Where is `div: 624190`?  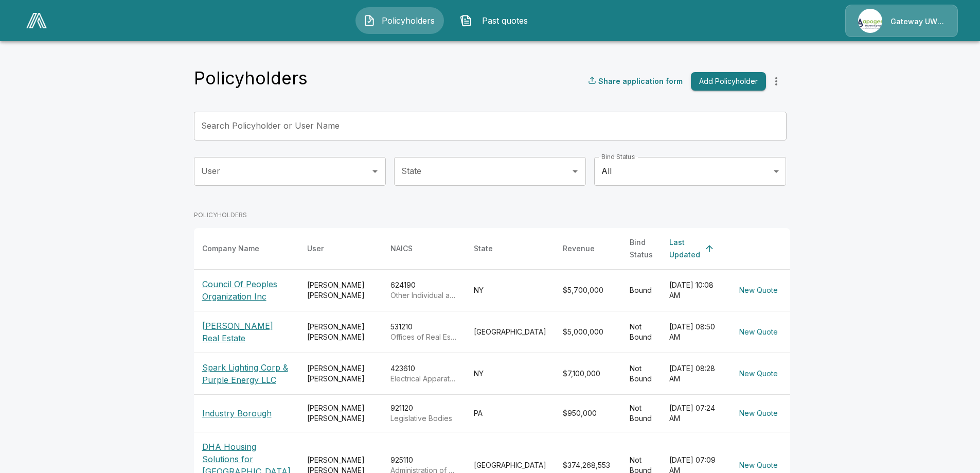
div: 624190 is located at coordinates (424, 290).